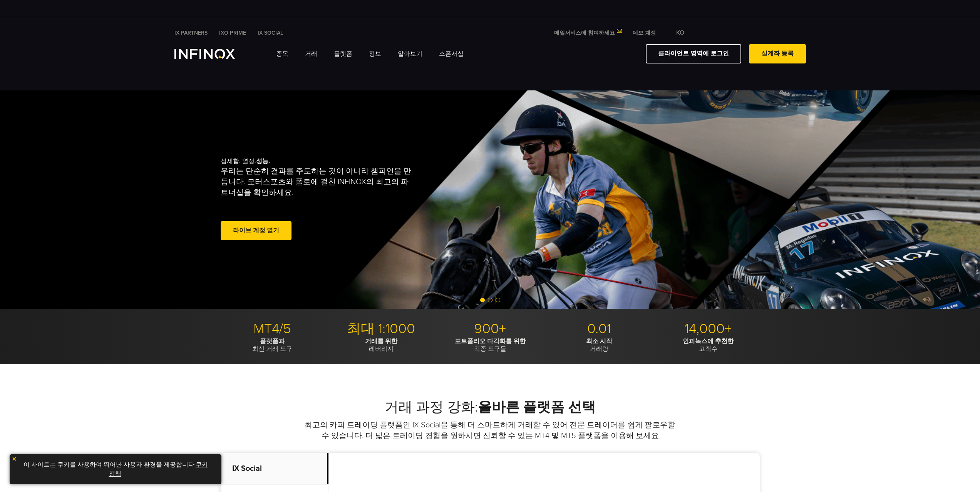  What do you see at coordinates (273, 345) in the screenshot?
I see `p: 최신 거래 도구` at bounding box center [273, 345].